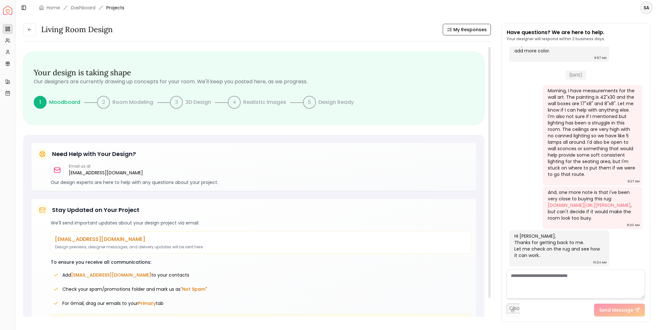 Image resolution: width=658 pixels, height=330 pixels. I want to click on p: Design previews, designer messages, and delivery updates will be sent here, so click(261, 247).